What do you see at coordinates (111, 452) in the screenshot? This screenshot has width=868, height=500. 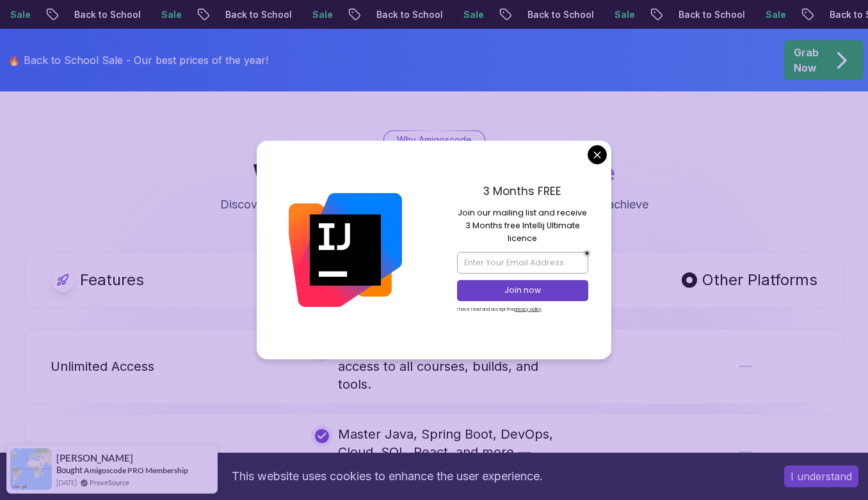 I see `p: Expert-Led Courses` at bounding box center [111, 452].